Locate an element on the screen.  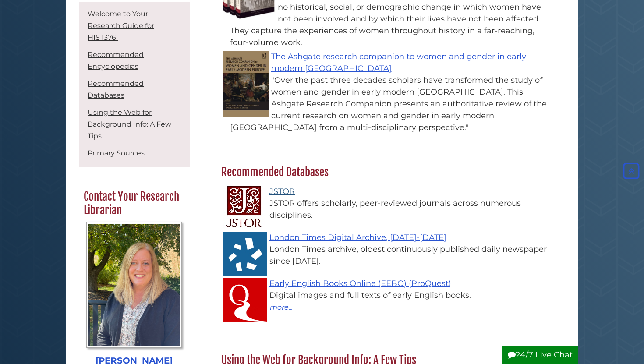
a: Welcome to Your Research Guide for HIST376! is located at coordinates (121, 25).